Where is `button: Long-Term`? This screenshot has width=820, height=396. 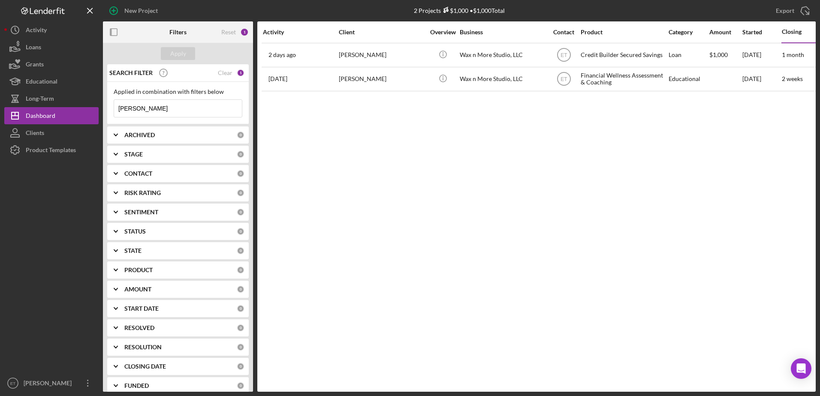
button: Long-Term is located at coordinates (51, 99).